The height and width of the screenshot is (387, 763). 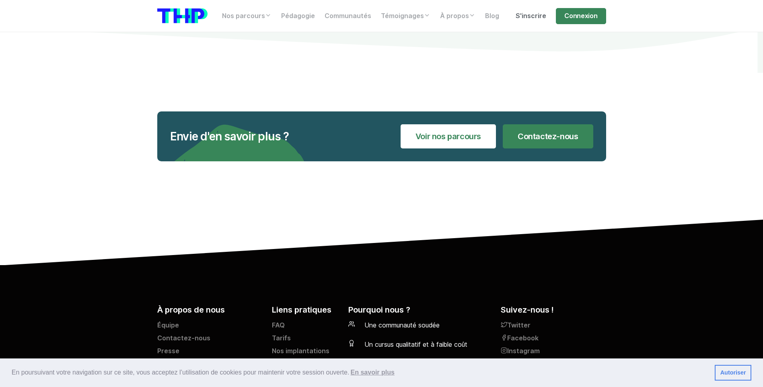 What do you see at coordinates (360, 373) in the screenshot?
I see `span: En poursuivant votre navigation sur ce site, vous acceptez l’utilisation de cookies pour mainteni...` at bounding box center [360, 373].